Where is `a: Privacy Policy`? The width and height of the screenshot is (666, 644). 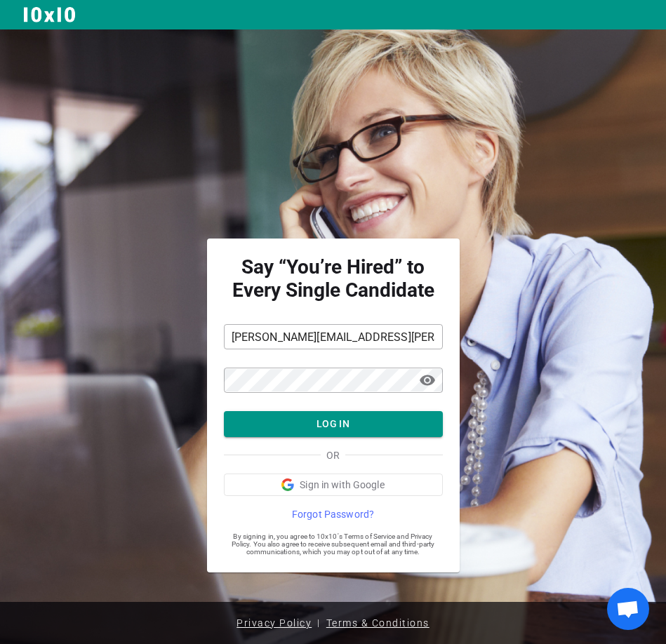 a: Privacy Policy is located at coordinates (274, 623).